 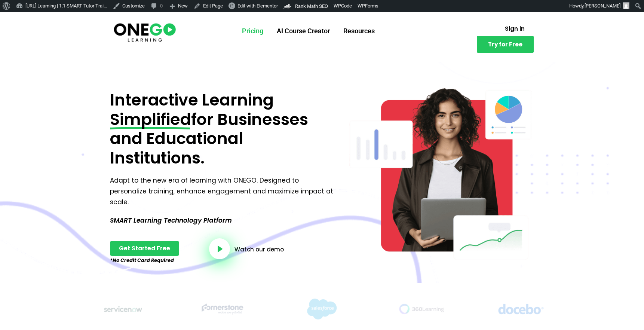 I want to click on a: Pricing, so click(x=253, y=31).